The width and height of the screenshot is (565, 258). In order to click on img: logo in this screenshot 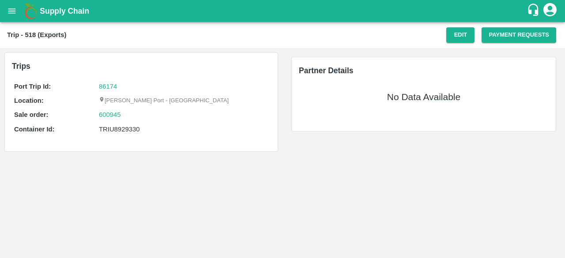, I will do `click(31, 11)`.